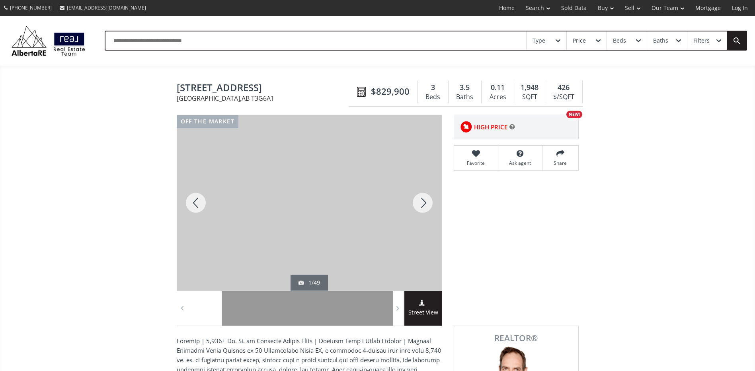 The width and height of the screenshot is (755, 371). What do you see at coordinates (561, 163) in the screenshot?
I see `span: Share` at bounding box center [561, 163].